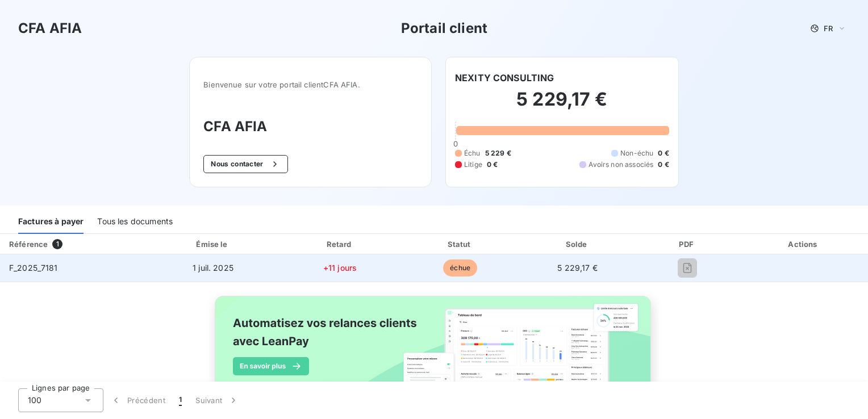  What do you see at coordinates (577, 244) in the screenshot?
I see `div: Solde` at bounding box center [577, 244].